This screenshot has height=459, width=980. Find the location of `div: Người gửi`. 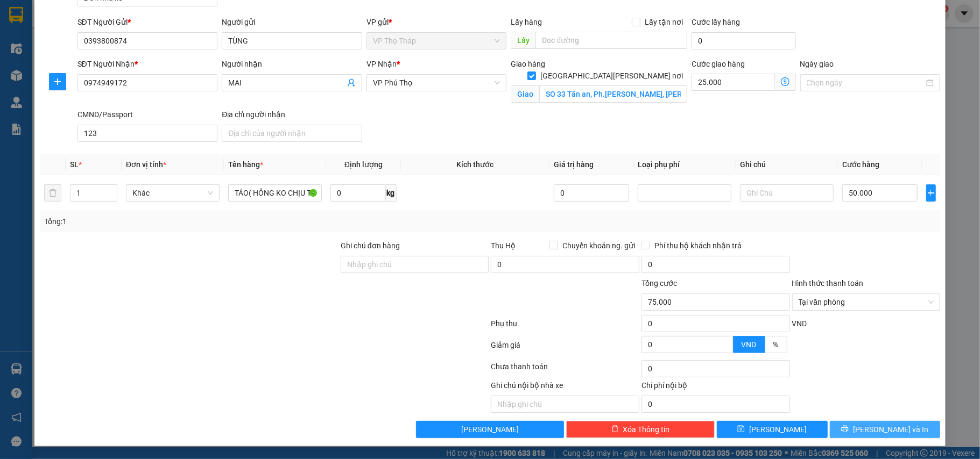

div: Người gửi is located at coordinates (291, 22).